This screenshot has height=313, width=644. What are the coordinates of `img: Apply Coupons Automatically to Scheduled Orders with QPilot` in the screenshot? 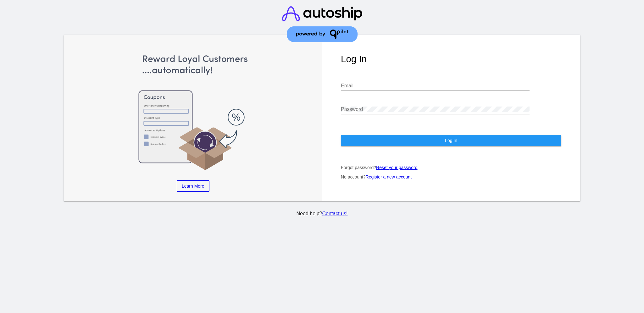 It's located at (193, 112).